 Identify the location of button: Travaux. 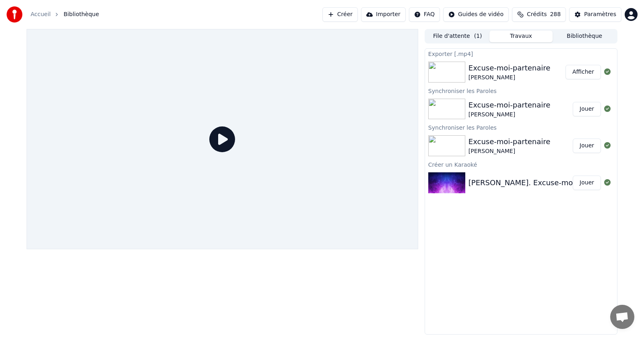
(521, 36).